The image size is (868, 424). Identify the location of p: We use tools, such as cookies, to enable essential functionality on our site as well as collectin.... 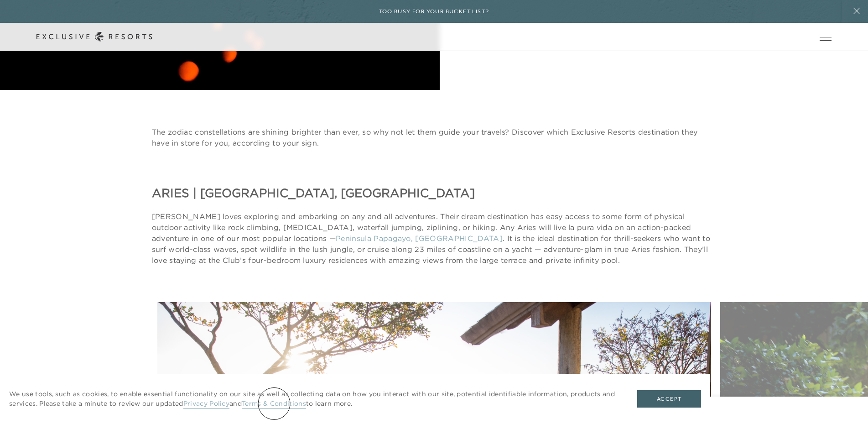
(314, 399).